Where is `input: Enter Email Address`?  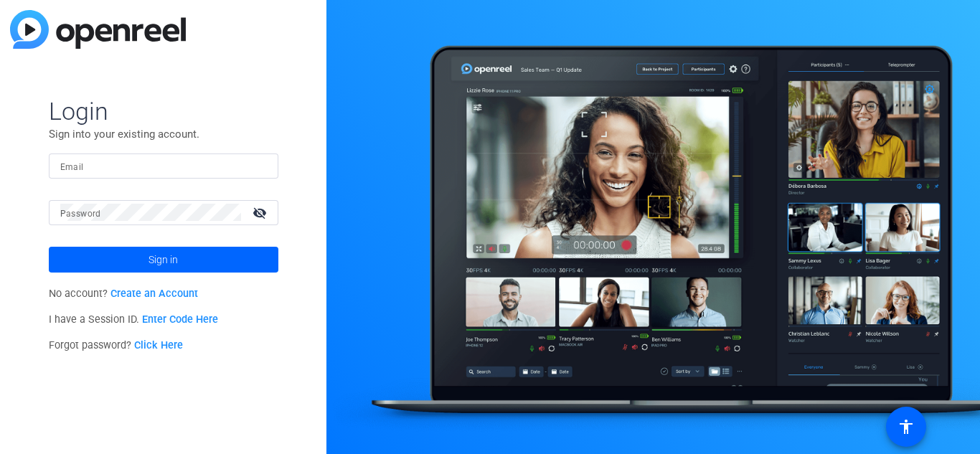
input: Enter Email Address is located at coordinates (164, 166).